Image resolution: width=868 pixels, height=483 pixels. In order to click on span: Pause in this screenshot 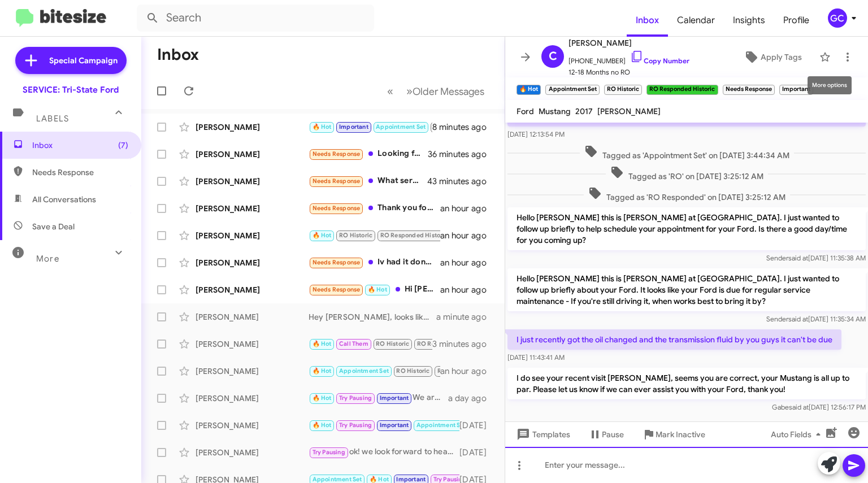, I will do `click(613, 434)`.